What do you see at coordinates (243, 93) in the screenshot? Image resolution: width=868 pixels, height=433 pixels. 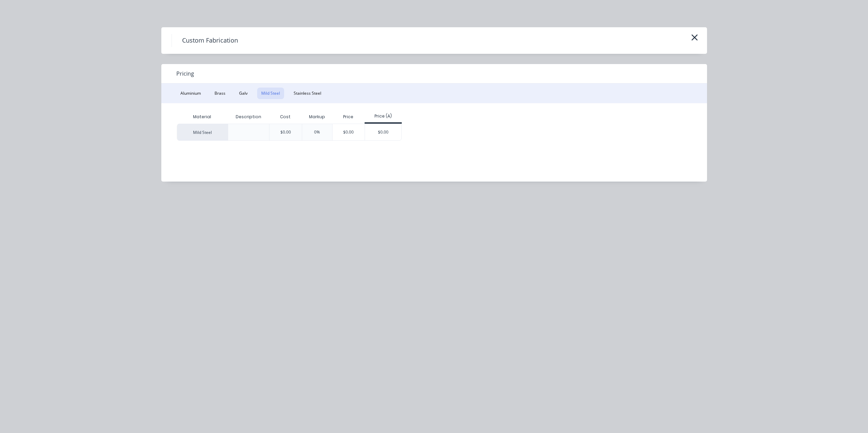 I see `button: Galv` at bounding box center [243, 93].